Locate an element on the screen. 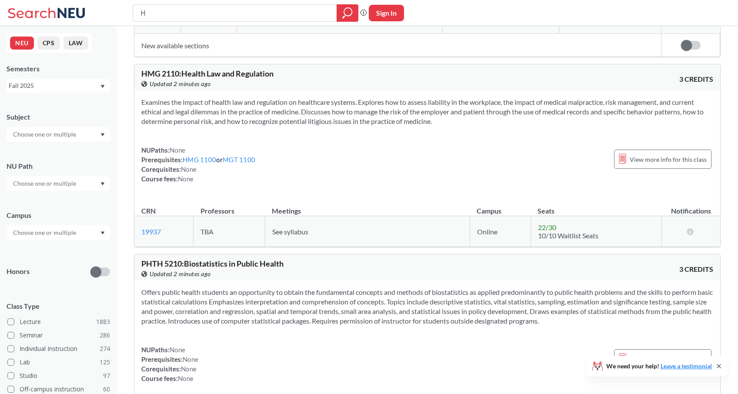  section: Offers public health students an opportunity to obtain the fundamental concepts and methods of bi... is located at coordinates (427, 306).